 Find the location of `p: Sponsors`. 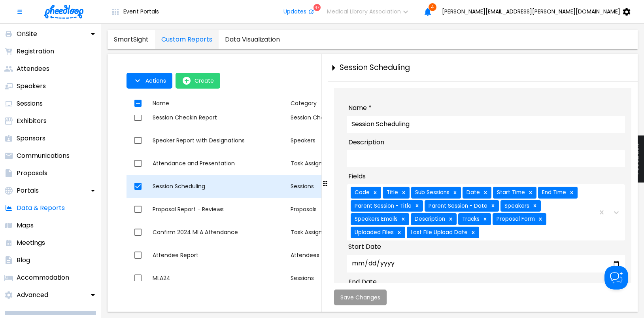

p: Sponsors is located at coordinates (31, 138).